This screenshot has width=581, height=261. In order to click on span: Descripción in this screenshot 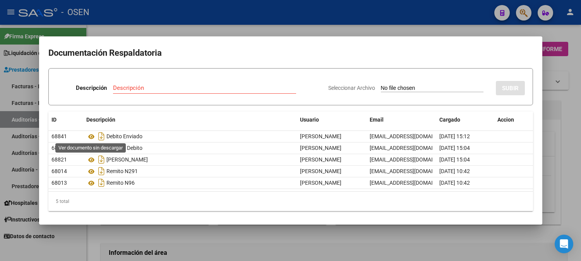, I will do `click(101, 120)`.